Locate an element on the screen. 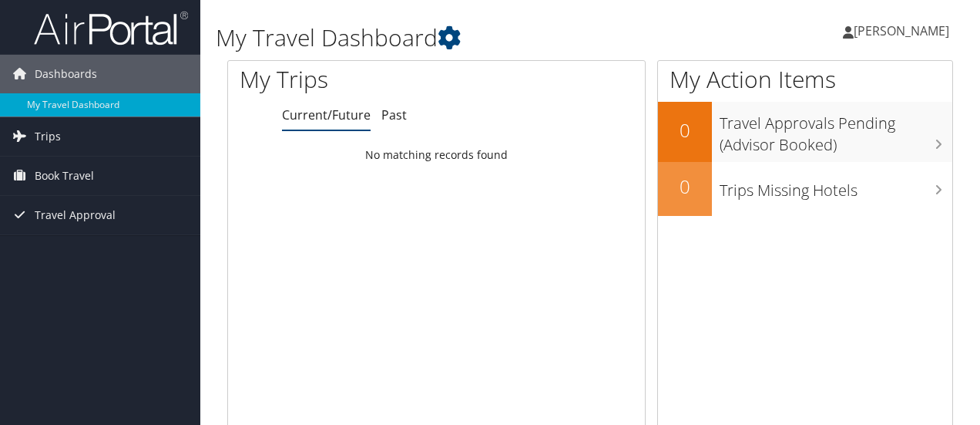 This screenshot has width=980, height=425. a: Past is located at coordinates (394, 115).